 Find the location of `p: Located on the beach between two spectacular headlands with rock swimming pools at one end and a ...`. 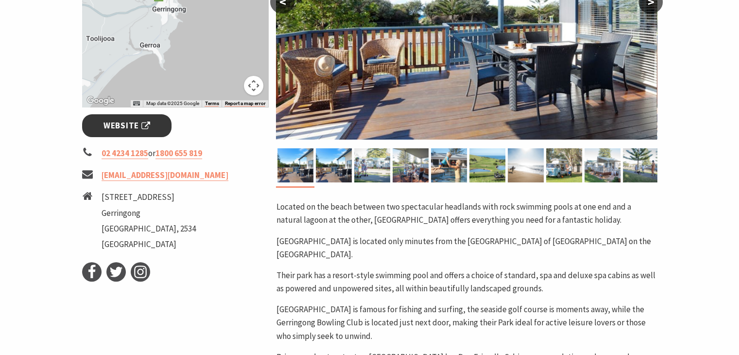

p: Located on the beach between two spectacular headlands with rock swimming pools at one end and a ... is located at coordinates (466, 213).